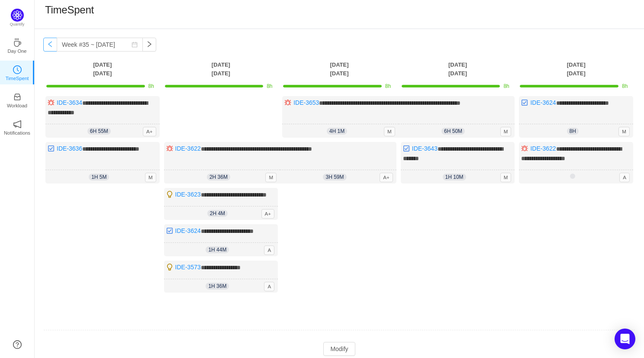  Describe the element at coordinates (17, 25) in the screenshot. I see `p: Quantify` at that location.